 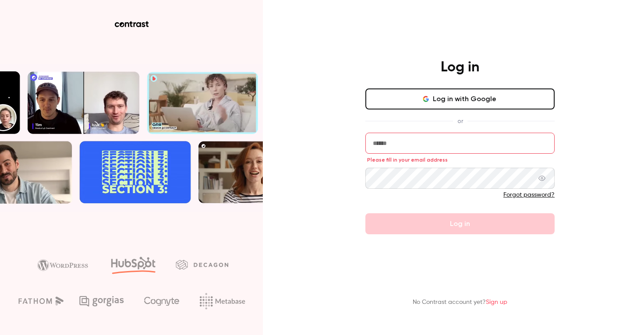 I want to click on button: Log in with Google, so click(x=460, y=99).